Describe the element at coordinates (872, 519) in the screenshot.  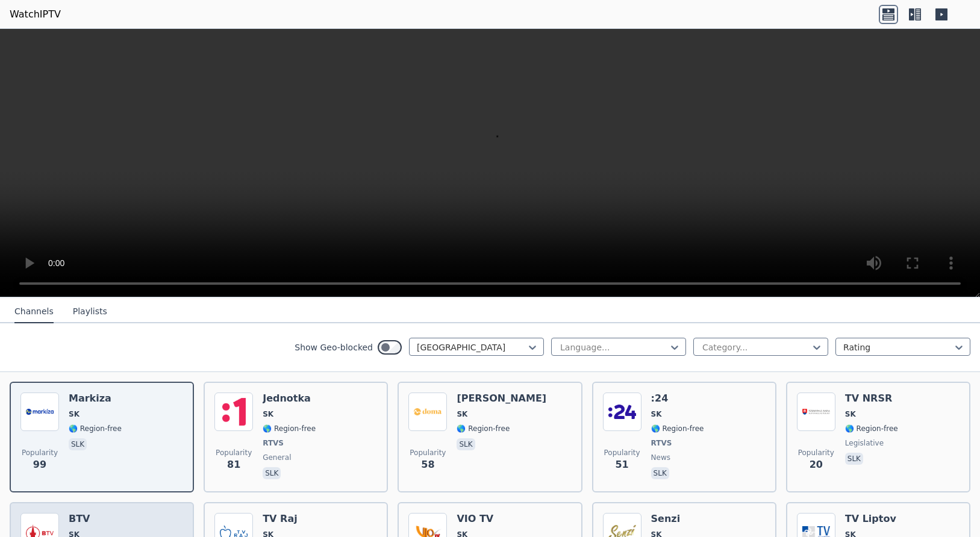
I see `h6: TV Liptov` at that location.